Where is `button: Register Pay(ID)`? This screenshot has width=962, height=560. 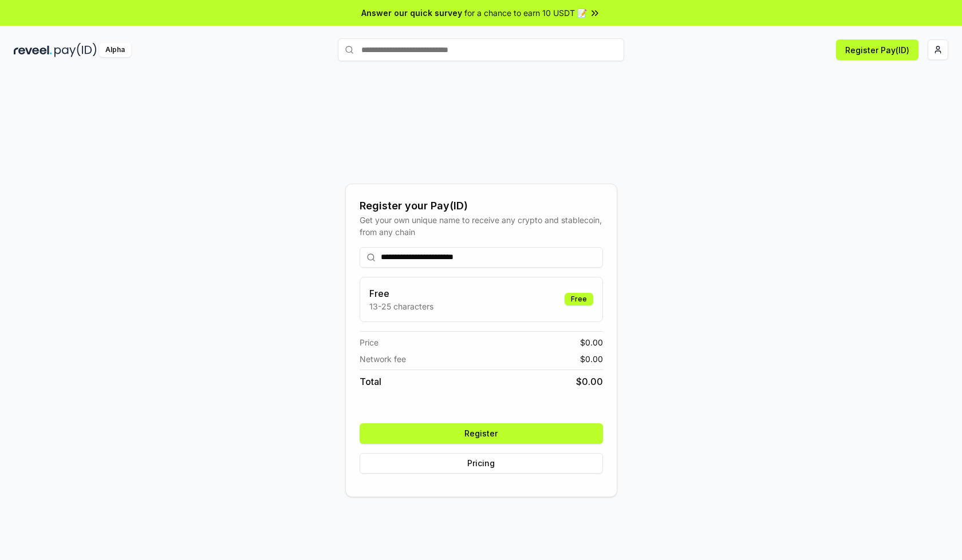 button: Register Pay(ID) is located at coordinates (877, 50).